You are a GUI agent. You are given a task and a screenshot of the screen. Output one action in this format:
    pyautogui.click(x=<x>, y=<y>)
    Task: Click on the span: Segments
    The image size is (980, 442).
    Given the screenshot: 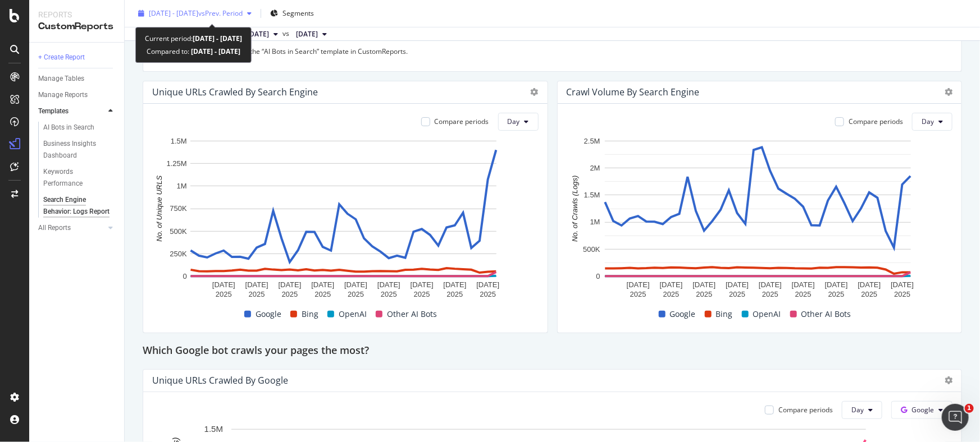 What is the action you would take?
    pyautogui.click(x=298, y=13)
    